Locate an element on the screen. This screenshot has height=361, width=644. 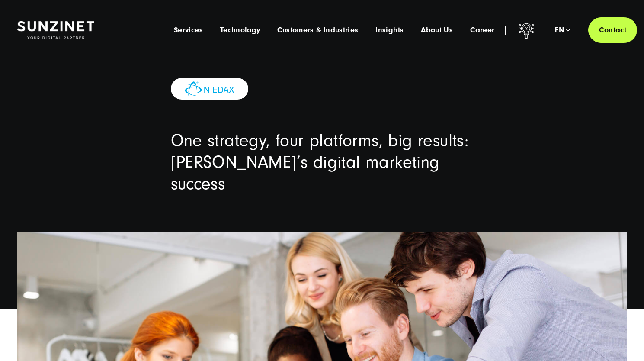
a: Contact is located at coordinates (612, 30).